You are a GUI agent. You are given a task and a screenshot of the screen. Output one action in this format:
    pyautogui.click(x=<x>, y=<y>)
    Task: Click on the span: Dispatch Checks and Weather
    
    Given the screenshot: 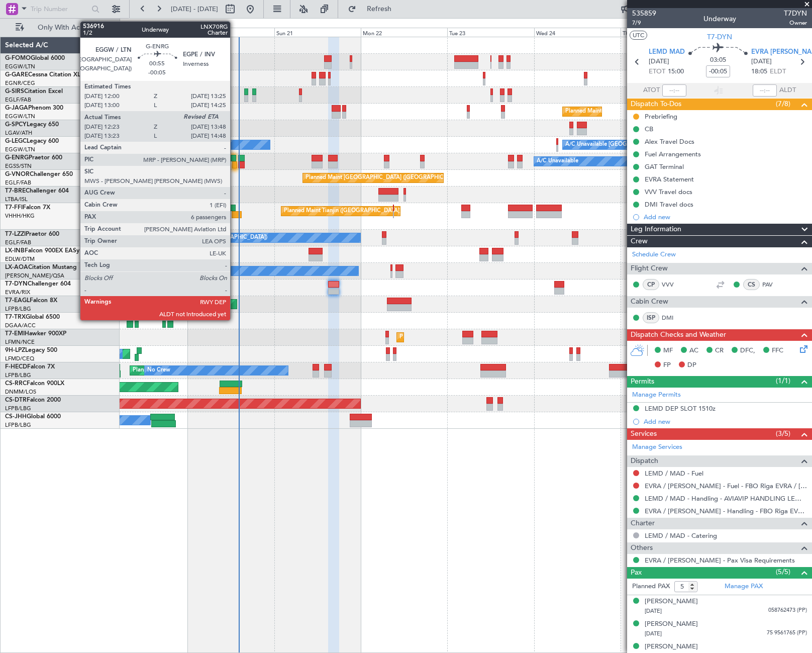 What is the action you would take?
    pyautogui.click(x=679, y=335)
    